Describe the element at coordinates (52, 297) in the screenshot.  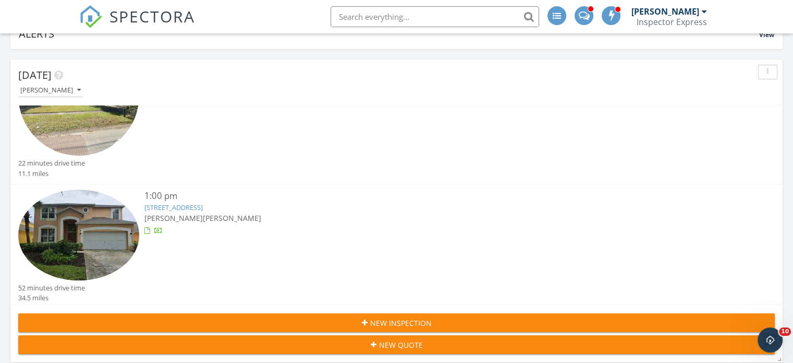
I see `div: 34.5 miles` at that location.